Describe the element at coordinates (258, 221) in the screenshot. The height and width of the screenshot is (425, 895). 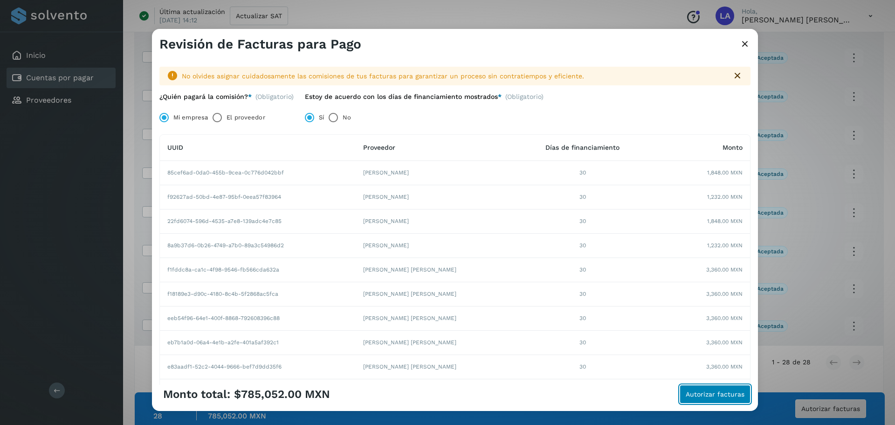
I see `td: 22fd6074-596d-4535-a7e8-139adc4e7c85` at that location.